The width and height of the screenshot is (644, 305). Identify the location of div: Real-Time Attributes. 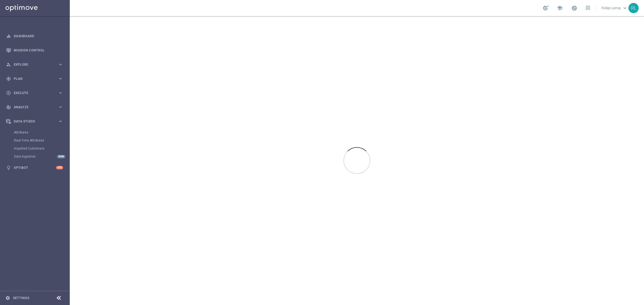
(42, 140).